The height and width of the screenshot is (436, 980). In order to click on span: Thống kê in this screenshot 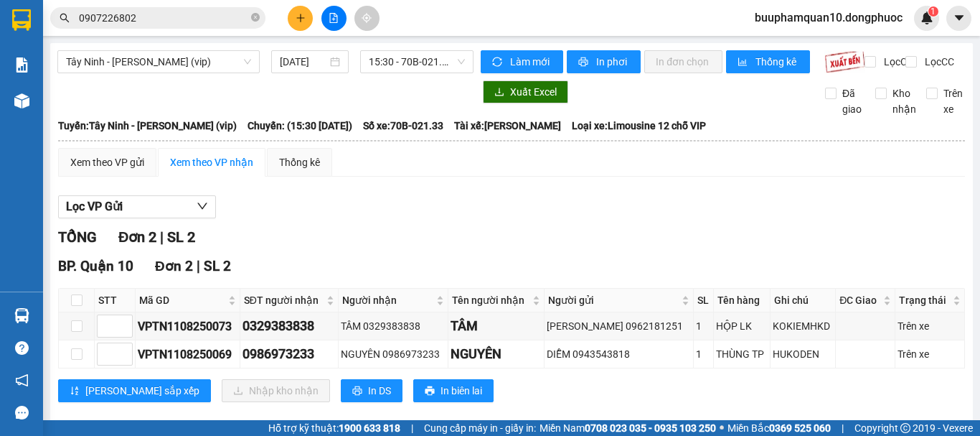, I will do `click(777, 61)`.